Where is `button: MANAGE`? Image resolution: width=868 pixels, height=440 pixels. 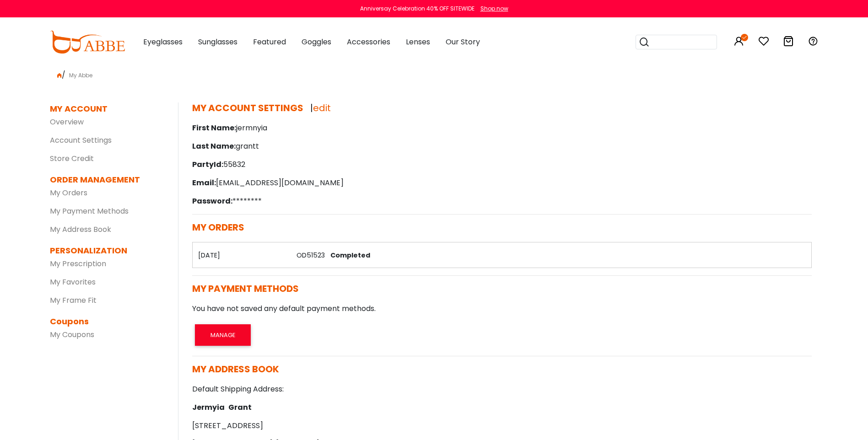 button: MANAGE is located at coordinates (223, 335).